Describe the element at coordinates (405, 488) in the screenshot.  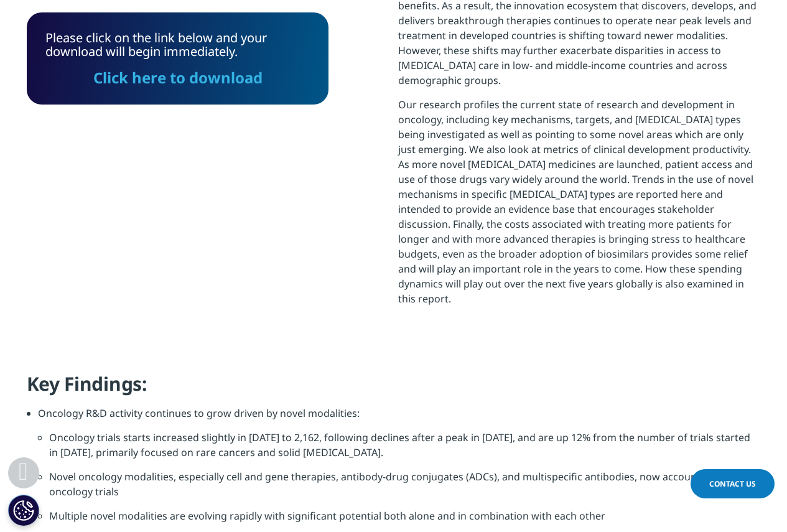
I see `li: Novel oncology modalities, especially cell and gene therapies, antibody-drug conjugates (ADCs), a...` at that location.